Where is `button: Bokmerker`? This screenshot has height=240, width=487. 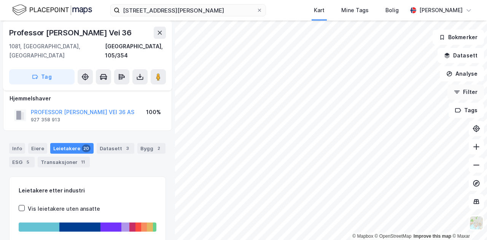 button: Bokmerker is located at coordinates (458, 37).